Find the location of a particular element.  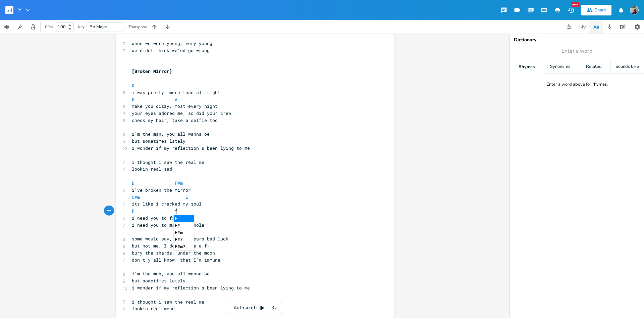

div: Enter a word above for rhymes. is located at coordinates (577, 84).